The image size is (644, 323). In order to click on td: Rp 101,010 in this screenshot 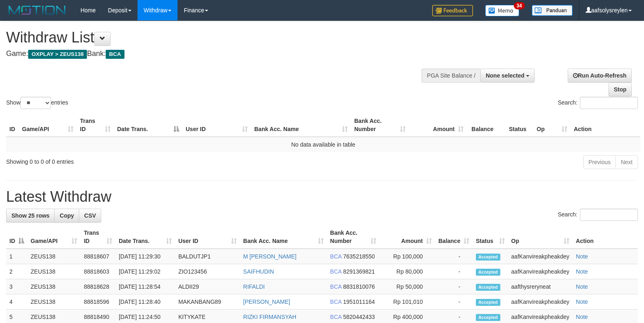, I will do `click(407, 302)`.